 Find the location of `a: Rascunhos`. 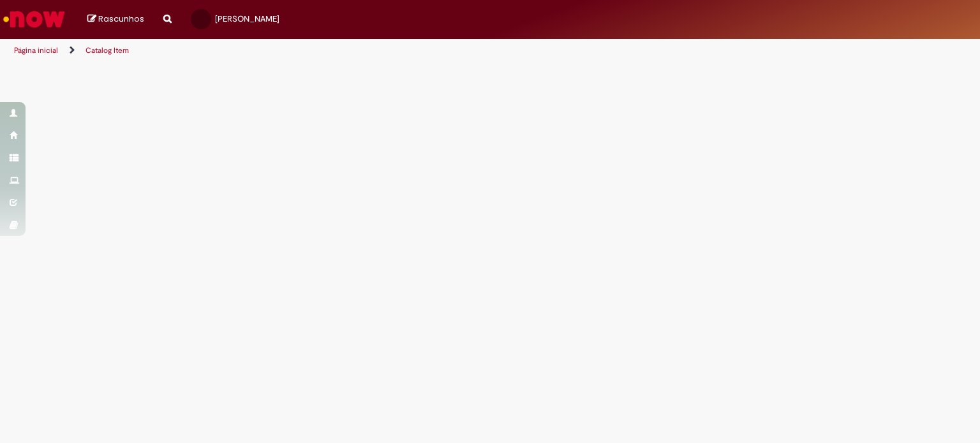

a: Rascunhos is located at coordinates (116, 19).